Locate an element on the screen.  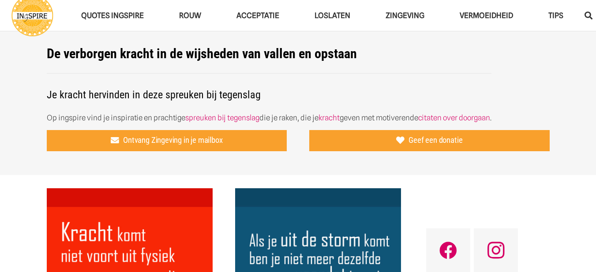
span: Ontvang Zingeving in je mailbox is located at coordinates (172, 141).